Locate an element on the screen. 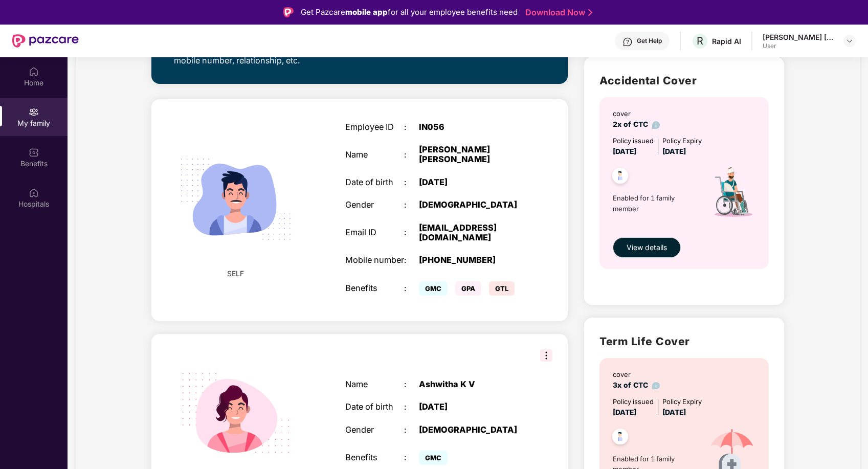  img: svg+xml;base64,PHN2ZyBpZD0iQmVuZWZpdHMiIHhtbG5zPSJodHRwOi8vd3d3LnczLm9yZy8yMDAwL3N2ZyIgd2lkdGg9Ij... is located at coordinates (34, 152).